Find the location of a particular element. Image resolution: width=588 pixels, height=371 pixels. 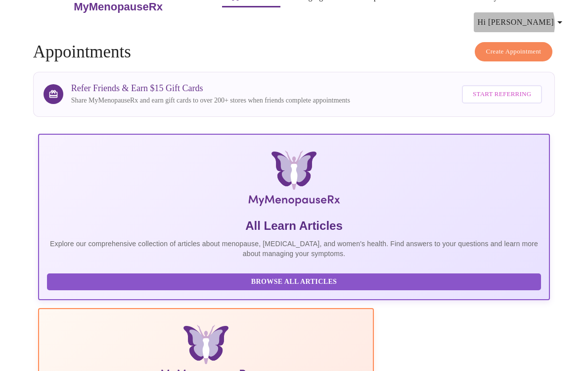

button: Start Referring is located at coordinates (502, 94).